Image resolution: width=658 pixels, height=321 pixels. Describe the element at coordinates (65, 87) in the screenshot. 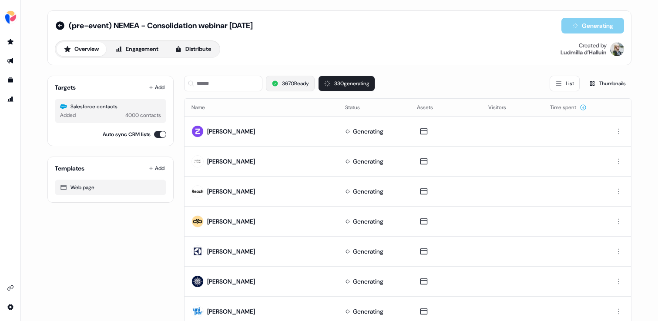

I see `div: Targets` at that location.